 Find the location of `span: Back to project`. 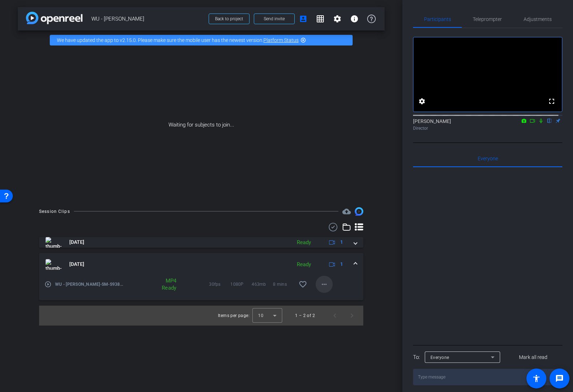

span: Back to project is located at coordinates (229, 19).